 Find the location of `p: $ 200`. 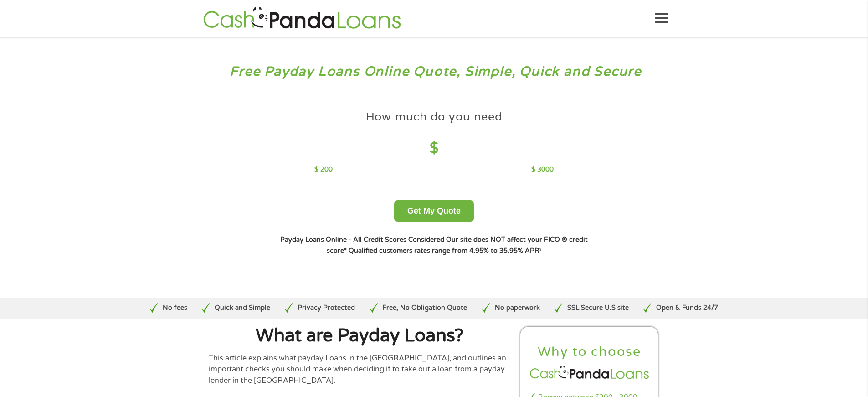

p: $ 200 is located at coordinates (324, 169).